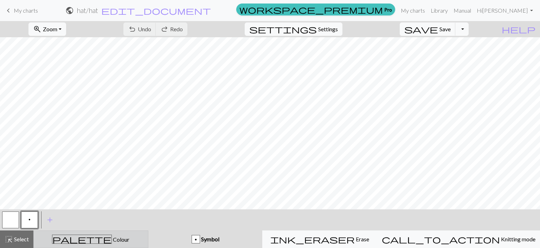 This screenshot has height=248, width=540. Describe the element at coordinates (30, 220) in the screenshot. I see `button: p` at that location.